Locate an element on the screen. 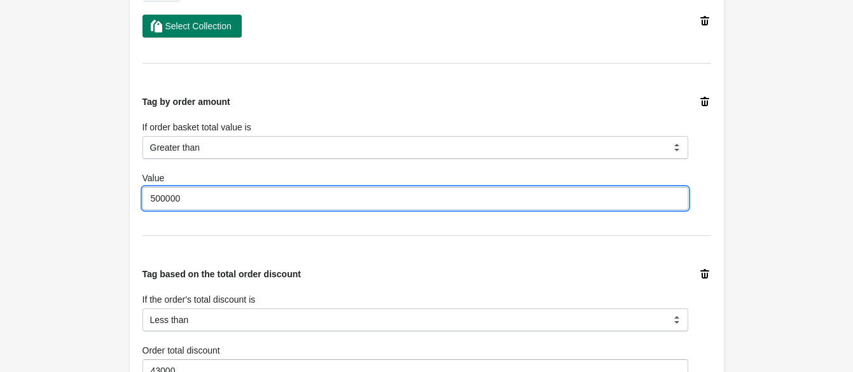 The height and width of the screenshot is (372, 853). label: Value is located at coordinates (153, 178).